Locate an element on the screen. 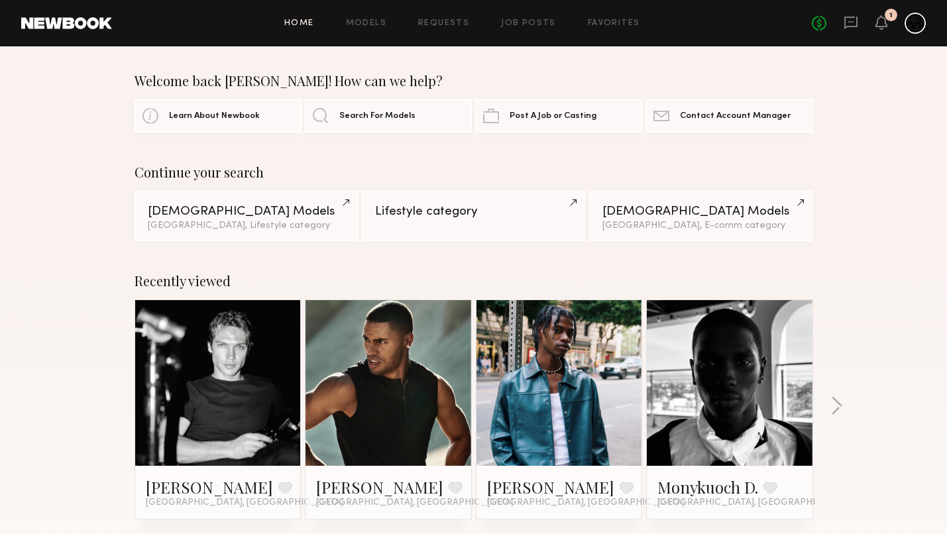  span: Post A Job or Casting is located at coordinates (553, 116).